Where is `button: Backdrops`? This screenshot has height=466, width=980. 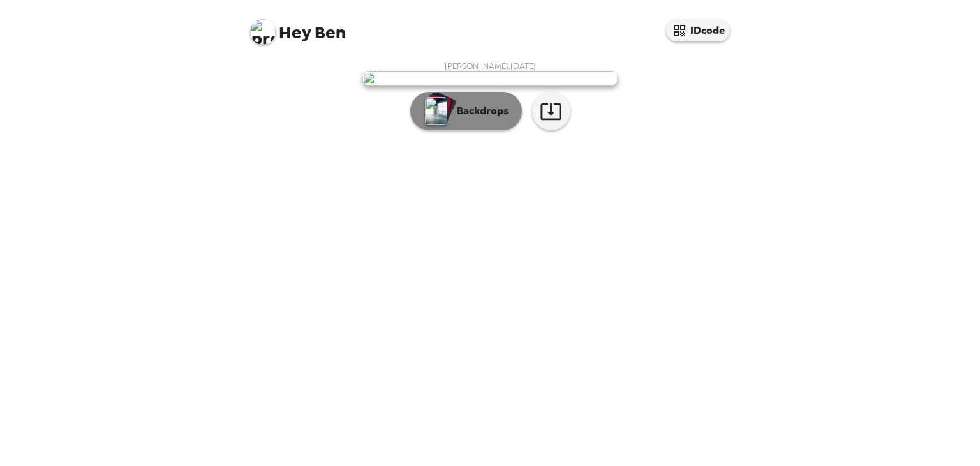
button: Backdrops is located at coordinates (466, 111).